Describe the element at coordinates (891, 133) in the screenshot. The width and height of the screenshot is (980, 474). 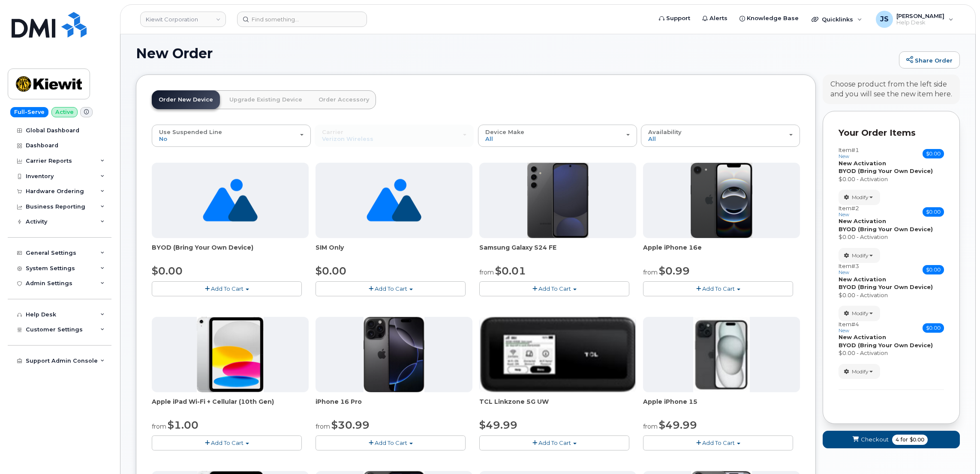
I see `p: Your Order Items` at that location.